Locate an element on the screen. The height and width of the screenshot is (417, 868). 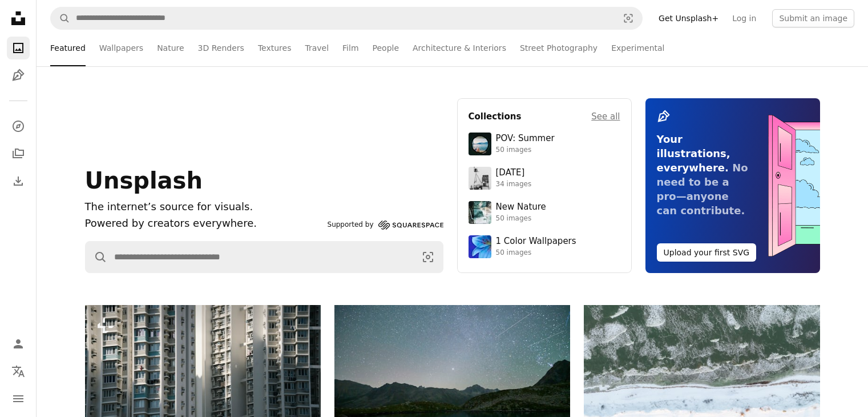
span: No need to be a pro—anyone can contribute. is located at coordinates (703, 189).